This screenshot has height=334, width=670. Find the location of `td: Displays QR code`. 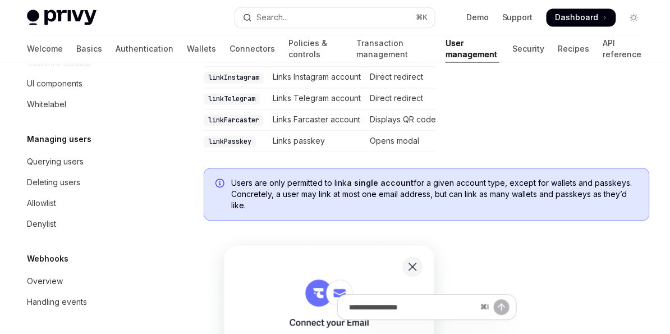

td: Displays QR code is located at coordinates (401, 121).